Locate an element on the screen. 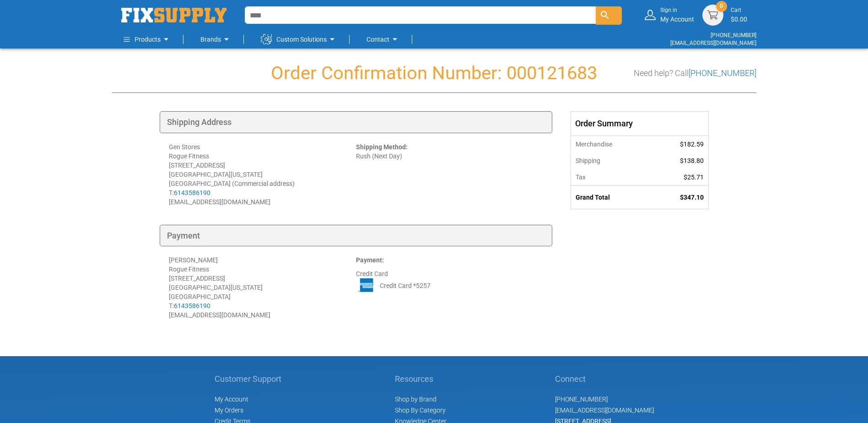 The image size is (868, 423). span: Credit Card *5257 is located at coordinates (405, 286).